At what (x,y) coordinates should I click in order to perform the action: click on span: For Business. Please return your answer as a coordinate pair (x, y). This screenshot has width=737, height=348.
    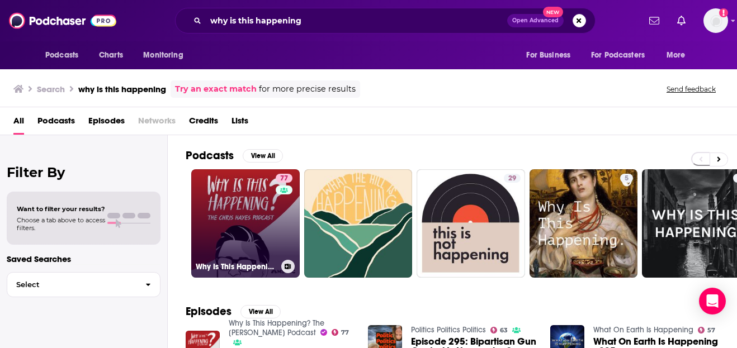
    Looking at the image, I should click on (548, 55).